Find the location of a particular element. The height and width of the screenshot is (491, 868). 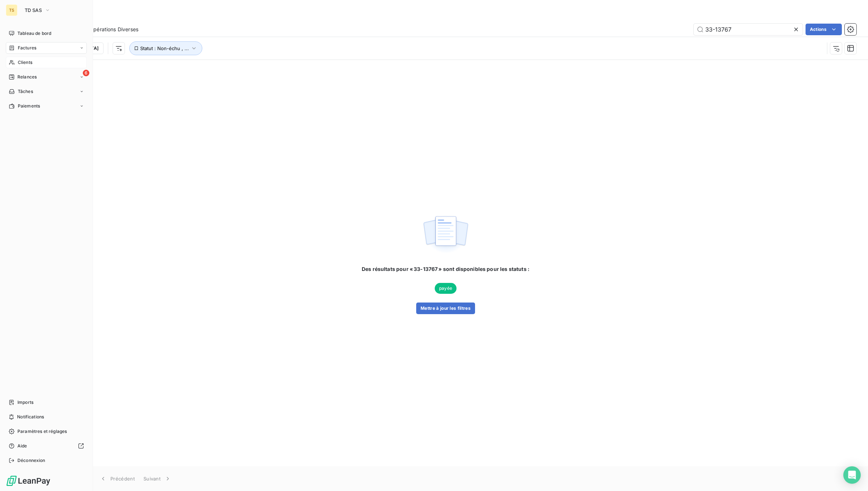

button: Suivant is located at coordinates (157, 478).